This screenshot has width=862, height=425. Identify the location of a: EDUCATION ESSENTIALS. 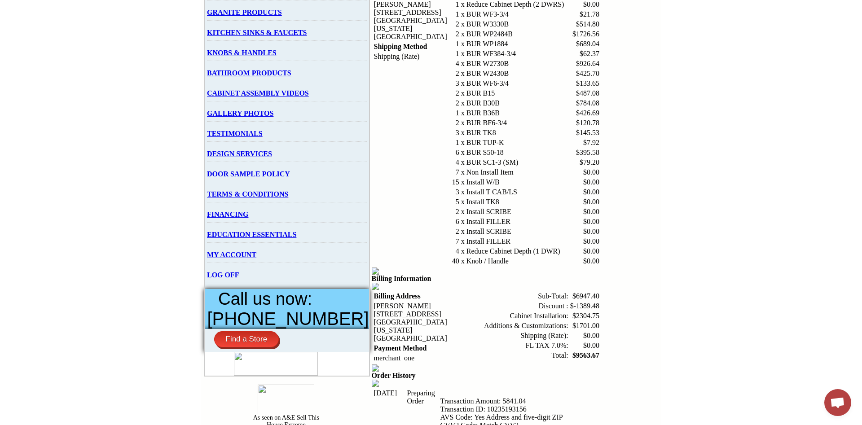
(251, 234).